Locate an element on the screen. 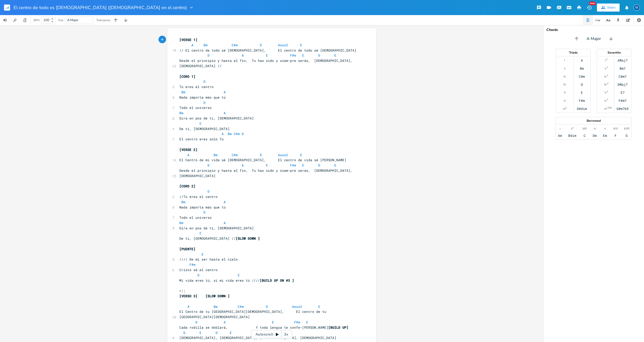 This screenshot has width=644, height=342. span: Tú eres el centro is located at coordinates (196, 87).